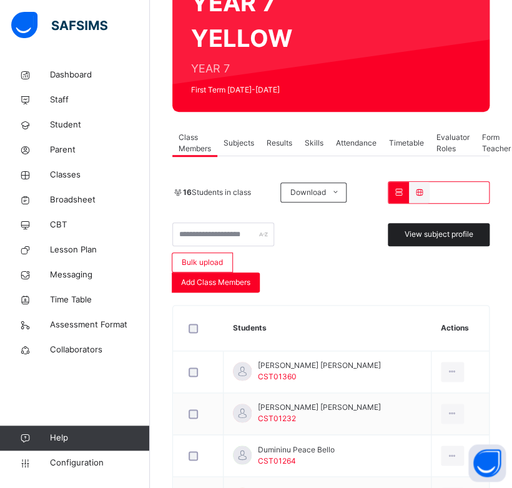 The width and height of the screenshot is (512, 488). Describe the element at coordinates (239, 143) in the screenshot. I see `span: Subjects` at that location.